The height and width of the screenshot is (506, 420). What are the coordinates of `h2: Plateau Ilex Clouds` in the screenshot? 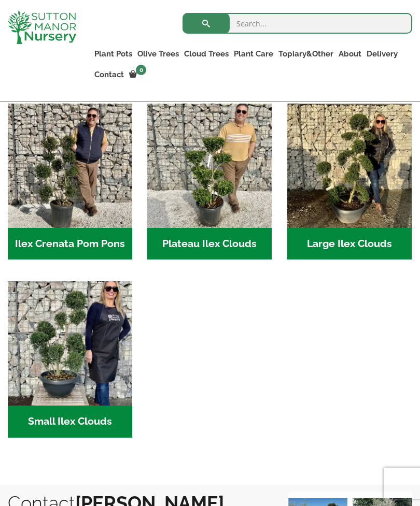 It's located at (209, 244).